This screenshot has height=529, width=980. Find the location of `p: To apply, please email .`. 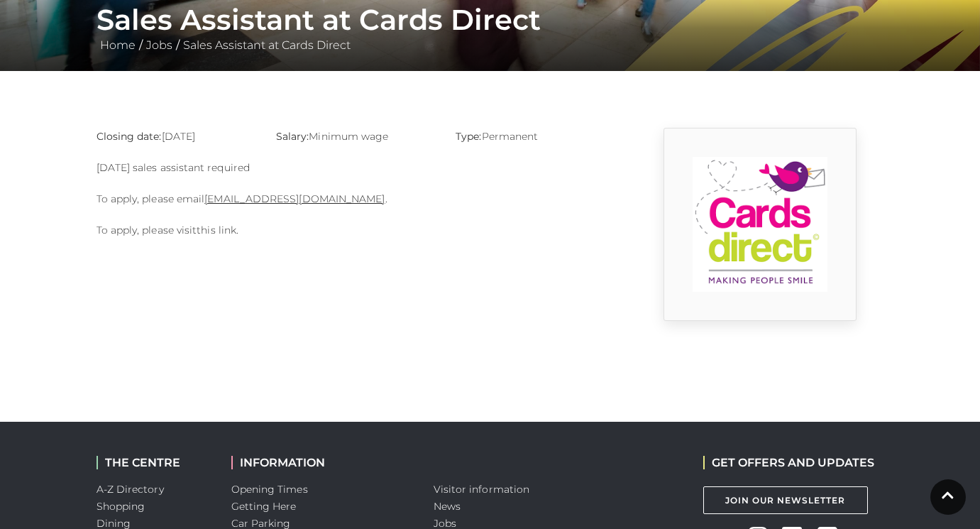

p: To apply, please email . is located at coordinates (355, 199).